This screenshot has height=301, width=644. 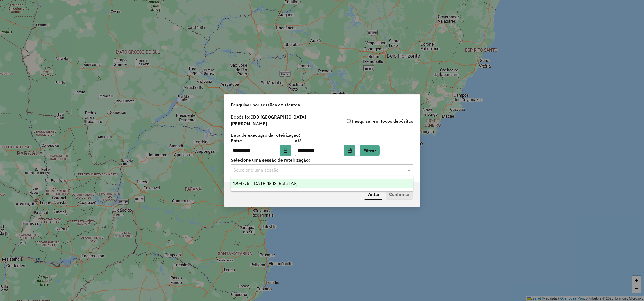 I want to click on label: Data de execução da roteirização:, so click(x=265, y=135).